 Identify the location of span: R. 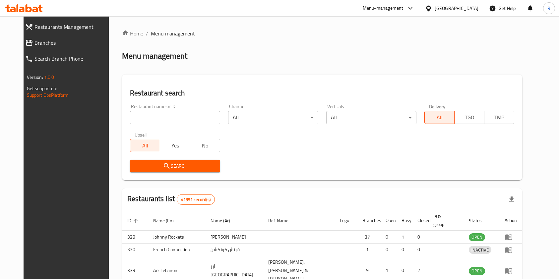
(549, 8).